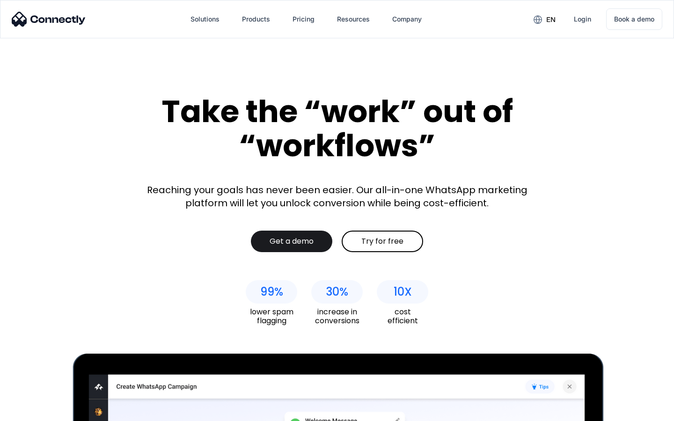 This screenshot has width=674, height=421. What do you see at coordinates (337, 316) in the screenshot?
I see `div: increase in conversions` at bounding box center [337, 316].